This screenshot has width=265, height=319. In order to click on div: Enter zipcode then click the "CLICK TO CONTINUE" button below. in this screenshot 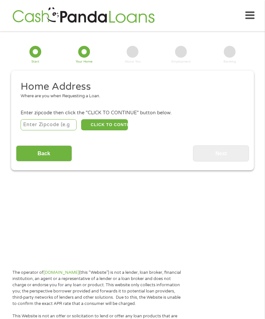, I will do `click(133, 113)`.